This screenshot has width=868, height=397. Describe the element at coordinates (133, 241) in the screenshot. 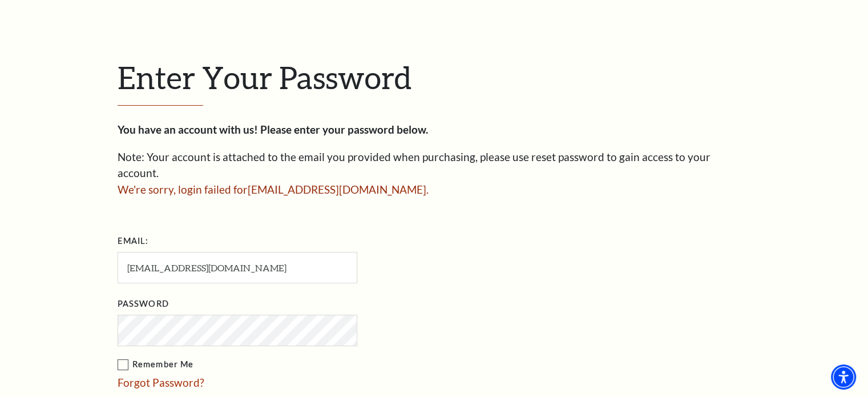

I see `label: Email:` at that location.